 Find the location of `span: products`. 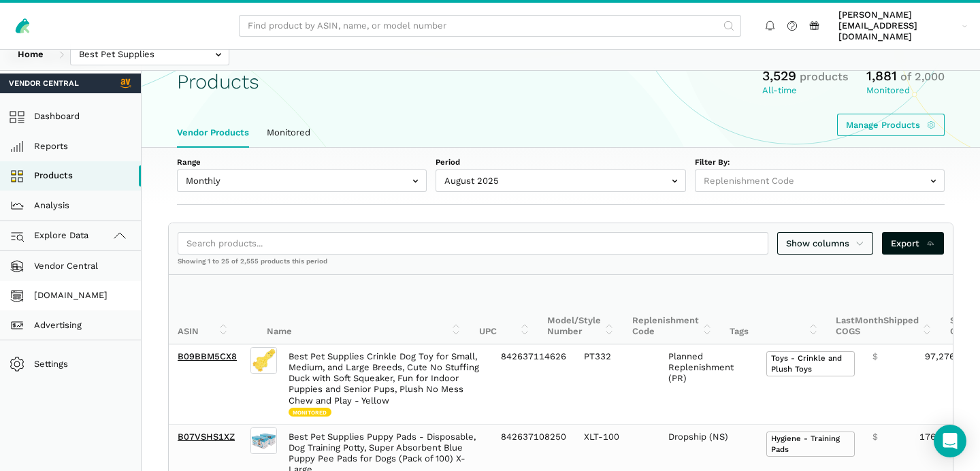

span: products is located at coordinates (824, 76).